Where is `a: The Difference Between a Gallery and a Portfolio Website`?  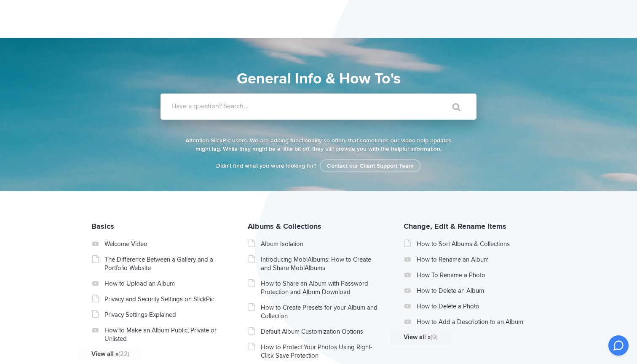 a: The Difference Between a Gallery and a Portfolio Website is located at coordinates (164, 264).